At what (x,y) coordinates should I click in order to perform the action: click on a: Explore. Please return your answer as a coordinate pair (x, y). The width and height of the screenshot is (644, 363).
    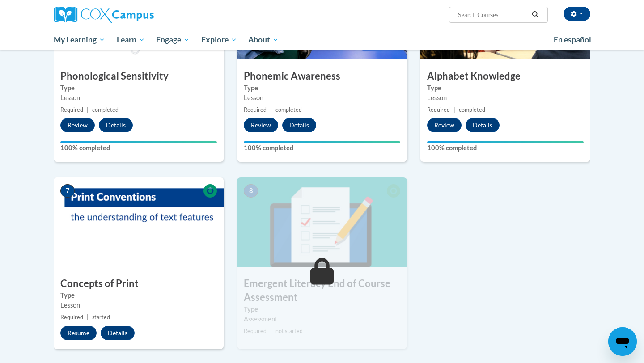
    Looking at the image, I should click on (219, 40).